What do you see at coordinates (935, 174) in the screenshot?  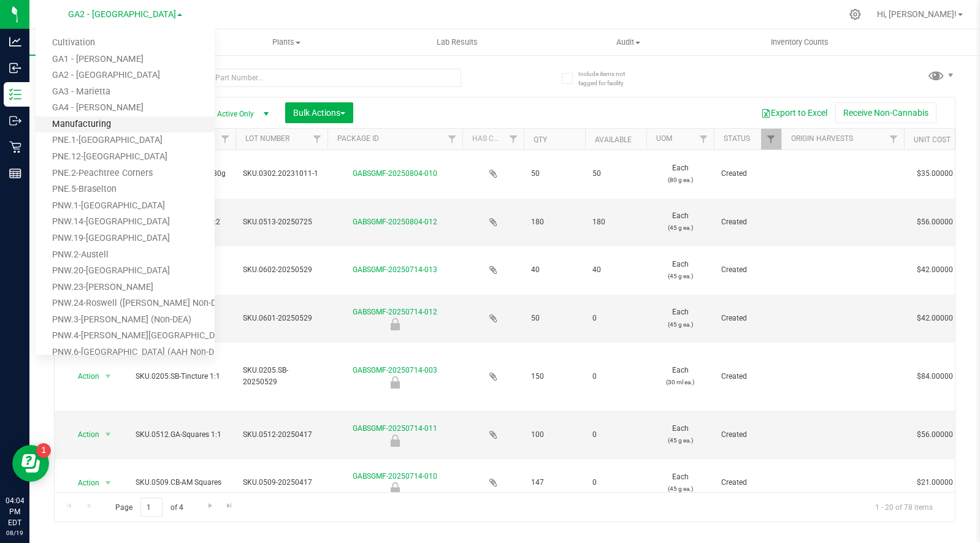 I see `td: $35.00000` at bounding box center [935, 174].